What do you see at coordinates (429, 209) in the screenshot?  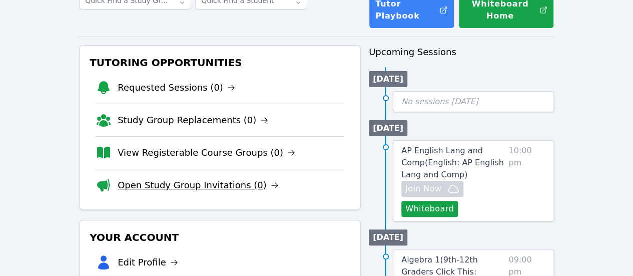 I see `button: Whiteboard` at bounding box center [429, 209].